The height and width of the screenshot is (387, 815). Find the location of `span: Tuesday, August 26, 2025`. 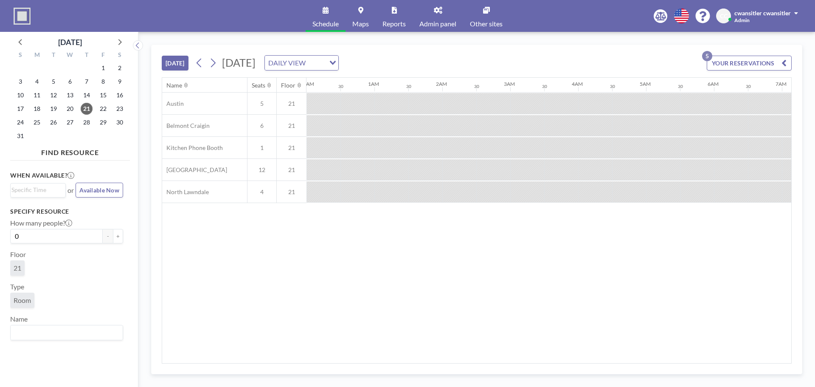

span: Tuesday, August 26, 2025 is located at coordinates (53, 122).